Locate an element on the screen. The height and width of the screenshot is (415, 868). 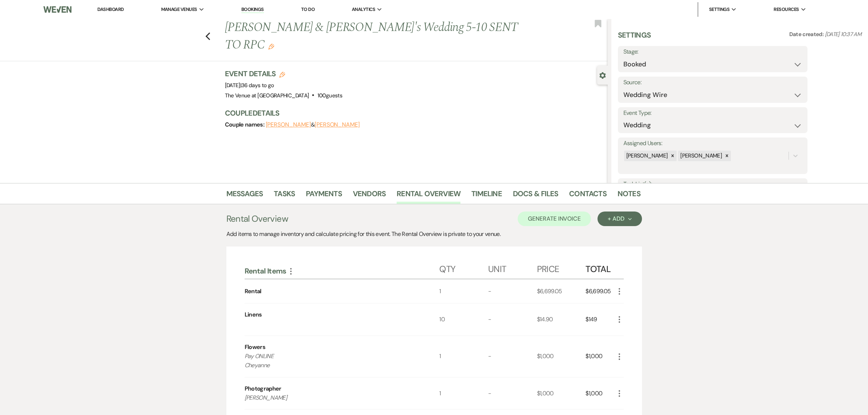
h3: Settings is located at coordinates (634, 38).